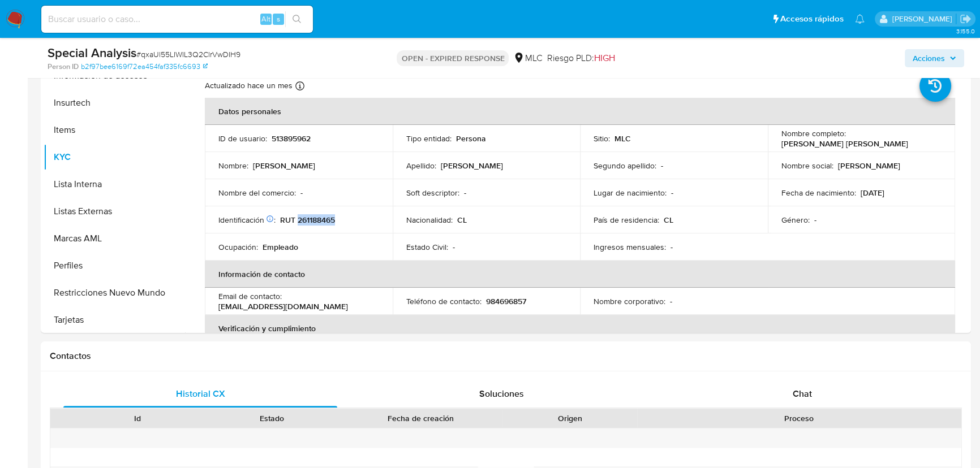 This screenshot has width=980, height=468. Describe the element at coordinates (433, 193) in the screenshot. I see `p: Soft descriptor :` at that location.